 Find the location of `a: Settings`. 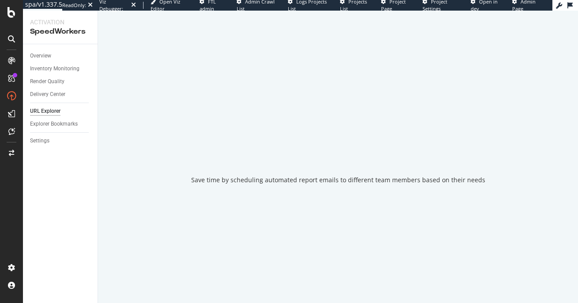

a: Settings is located at coordinates (61, 140).